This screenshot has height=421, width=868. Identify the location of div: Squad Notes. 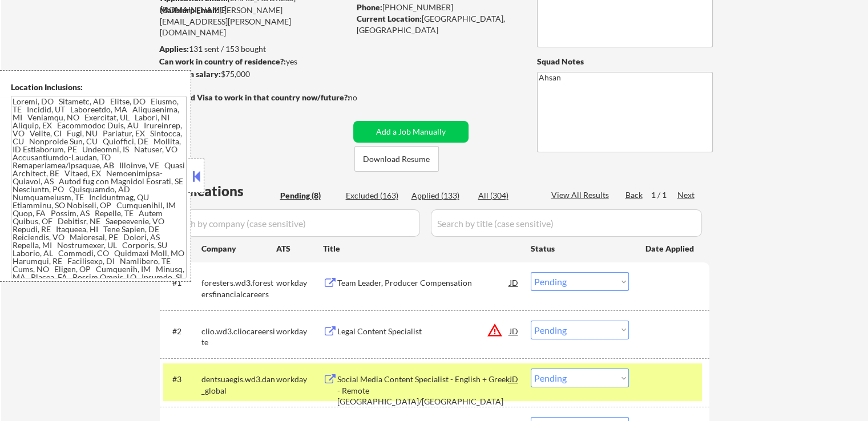
(625, 61).